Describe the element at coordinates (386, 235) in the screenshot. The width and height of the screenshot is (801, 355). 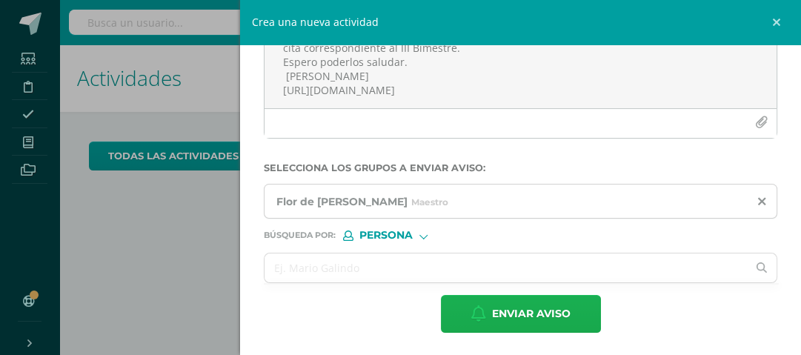
I see `span: Persona` at that location.